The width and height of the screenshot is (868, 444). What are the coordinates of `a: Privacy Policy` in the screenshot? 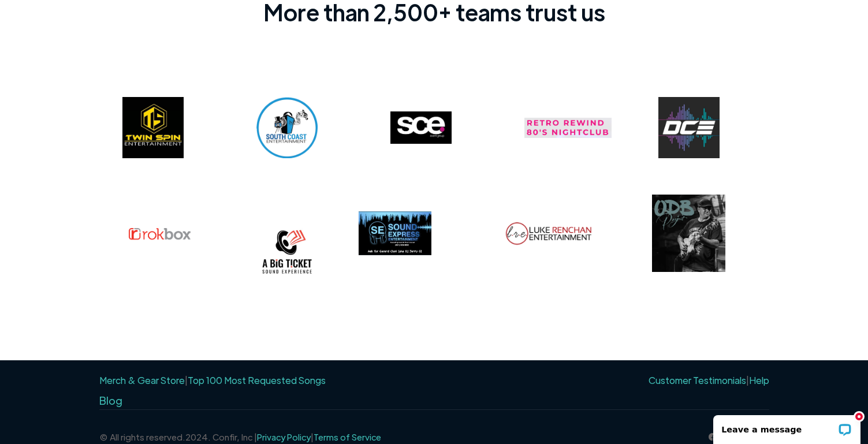 It's located at (284, 437).